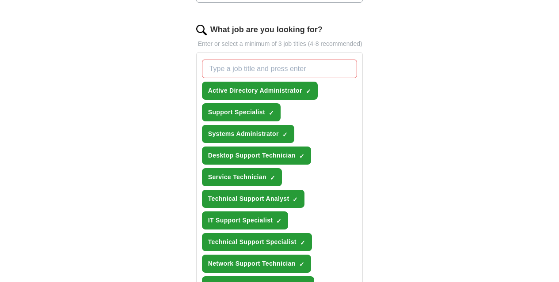  I want to click on button: Network Support Technician✓, so click(256, 264).